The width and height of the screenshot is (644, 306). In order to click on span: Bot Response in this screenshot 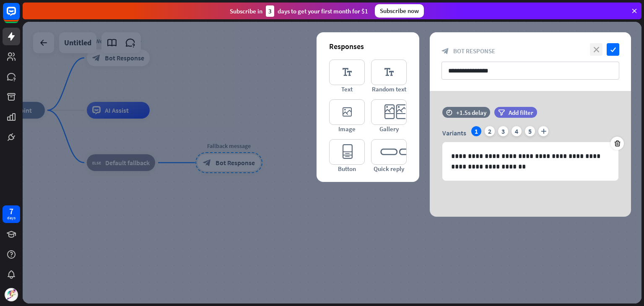, I will do `click(474, 51)`.